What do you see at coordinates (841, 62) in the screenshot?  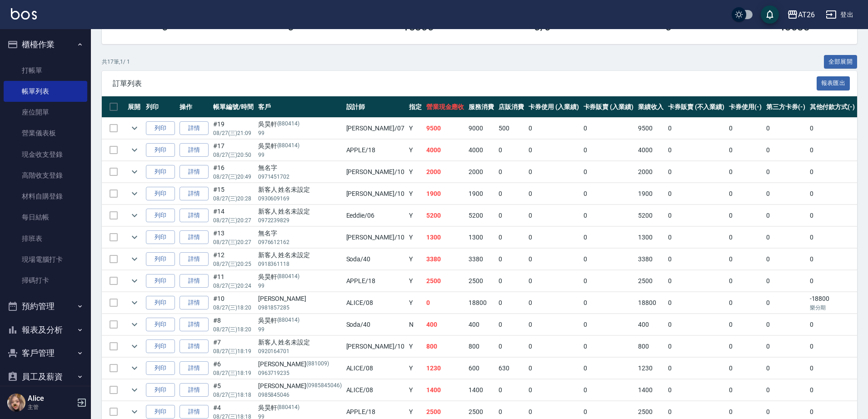 I see `button: 全部展開` at bounding box center [841, 62].